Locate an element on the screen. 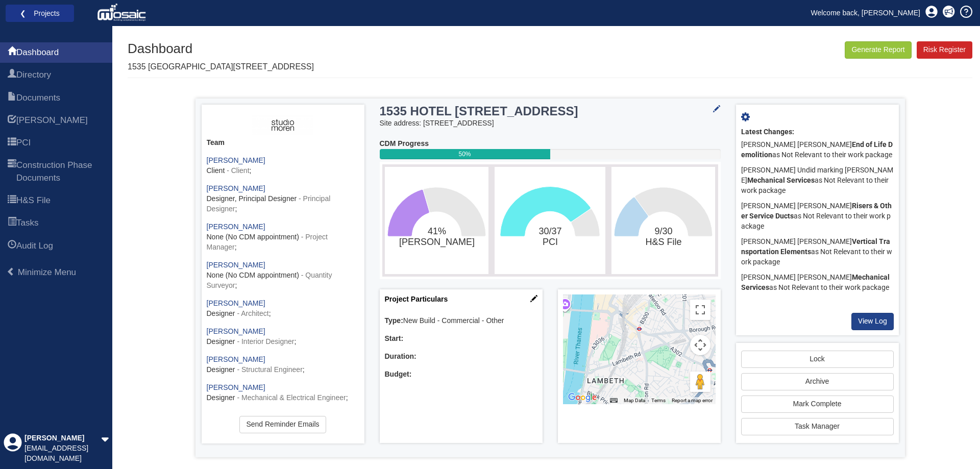 This screenshot has height=469, width=980. a: ❮ Projects is located at coordinates (40, 13).